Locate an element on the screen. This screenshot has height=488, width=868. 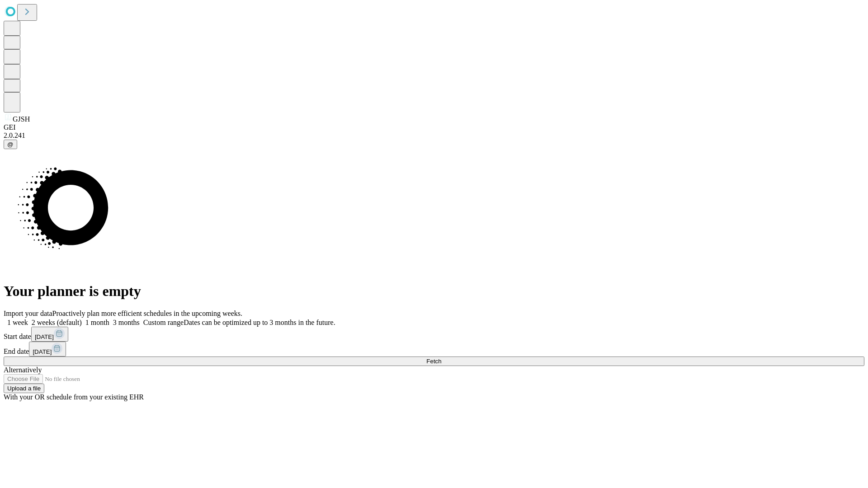
div: Start date is located at coordinates (434, 334).